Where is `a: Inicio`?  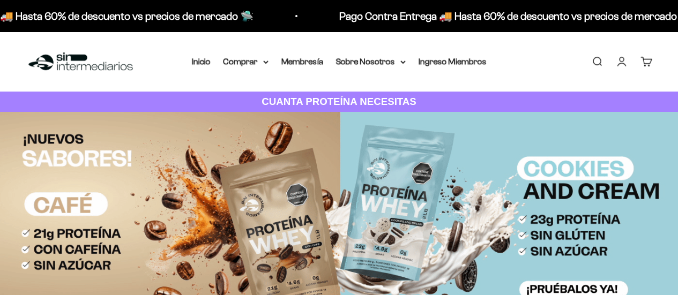
a: Inicio is located at coordinates (201, 61).